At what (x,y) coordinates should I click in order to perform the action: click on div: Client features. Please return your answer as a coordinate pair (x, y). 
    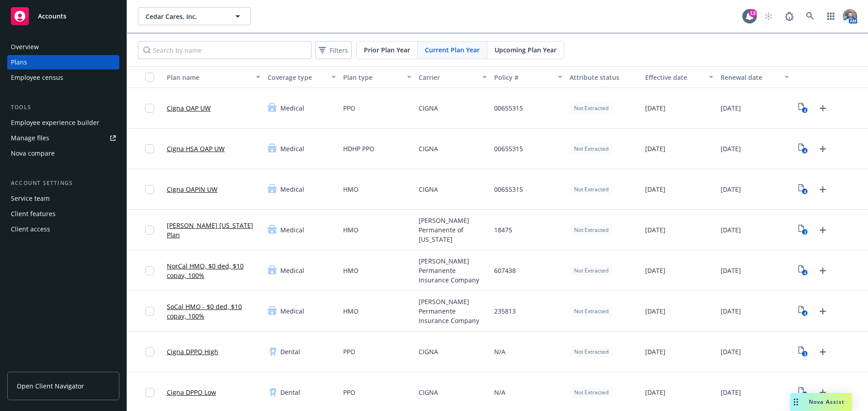
    Looking at the image, I should click on (33, 214).